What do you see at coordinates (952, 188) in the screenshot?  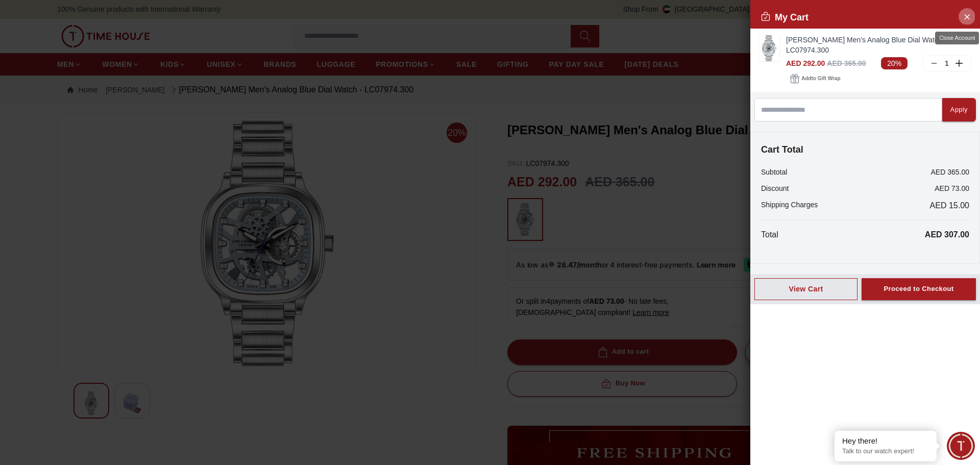 I see `p: AED 73.00` at bounding box center [952, 188].